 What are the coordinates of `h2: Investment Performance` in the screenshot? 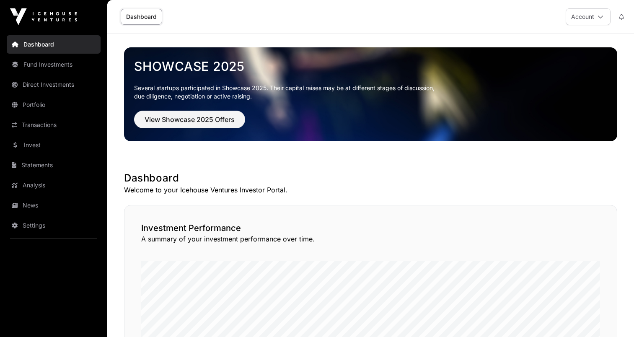 It's located at (370, 228).